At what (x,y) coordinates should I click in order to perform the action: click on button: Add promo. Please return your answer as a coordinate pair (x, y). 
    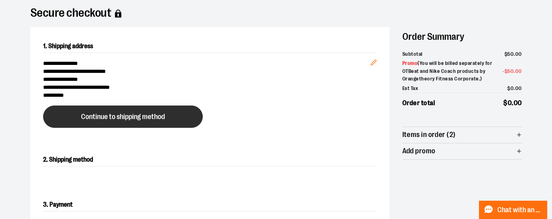
    Looking at the image, I should click on (462, 152).